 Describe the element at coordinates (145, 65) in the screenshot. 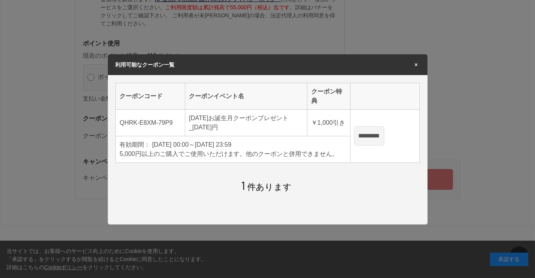

I see `span: 利用可能なクーポン一覧` at that location.